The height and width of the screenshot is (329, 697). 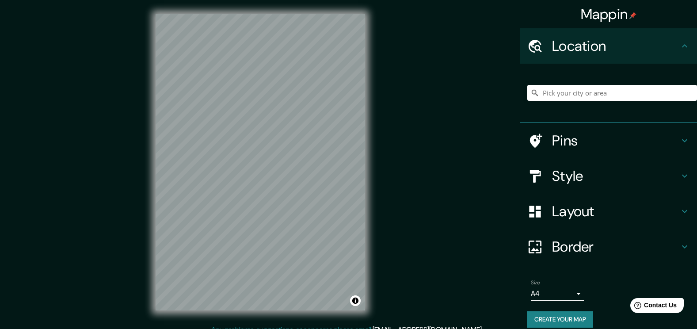 I want to click on div: Pins, so click(x=609, y=141).